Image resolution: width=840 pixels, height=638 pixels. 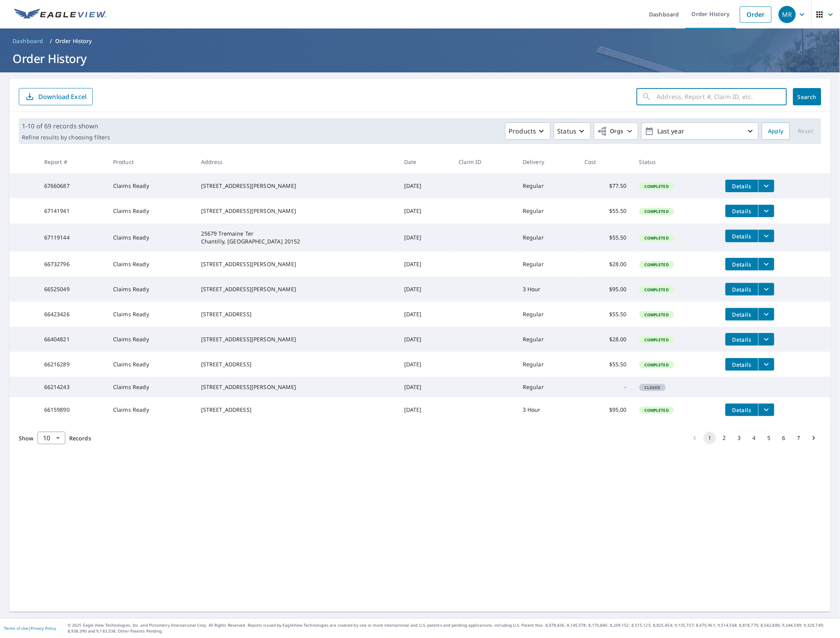 What do you see at coordinates (742, 339) in the screenshot?
I see `button: detailsBtn-66404821` at bounding box center [742, 339].